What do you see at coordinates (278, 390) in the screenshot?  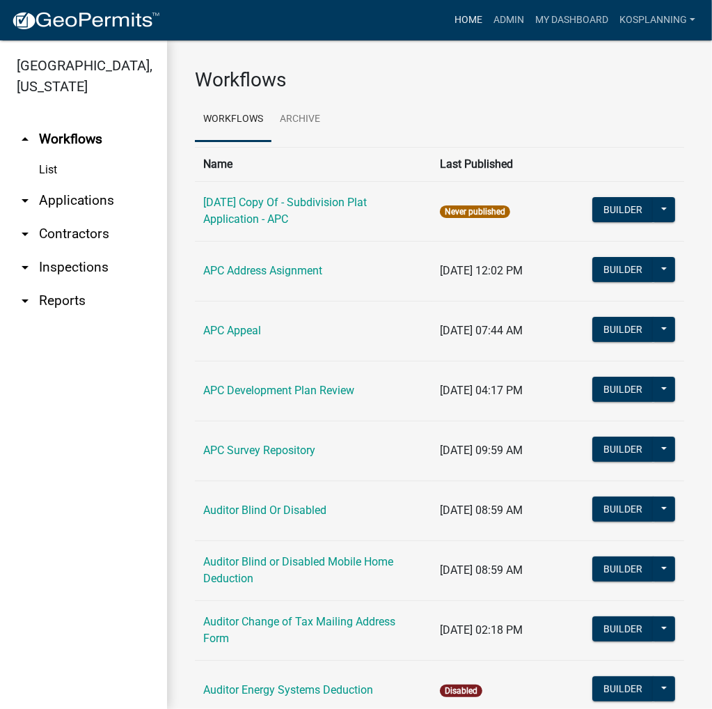 I see `a: APC Development Plan Review` at bounding box center [278, 390].